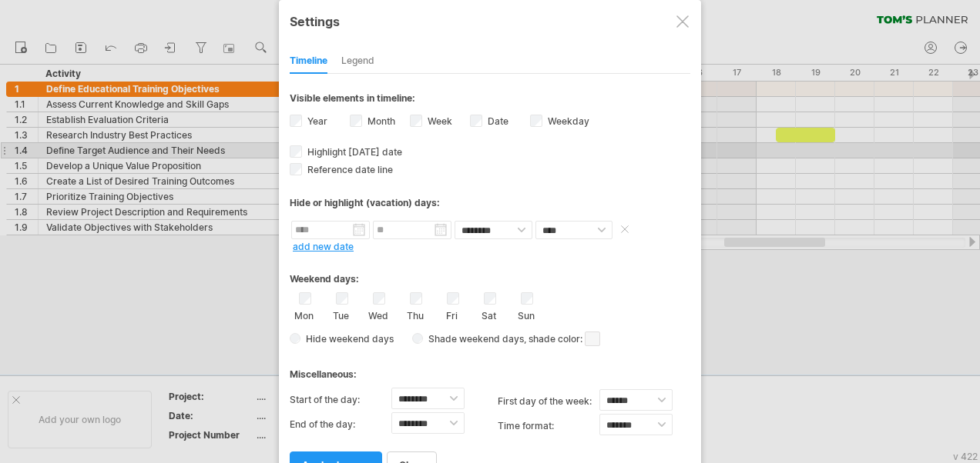 This screenshot has height=463, width=980. I want to click on div: Settings, so click(490, 21).